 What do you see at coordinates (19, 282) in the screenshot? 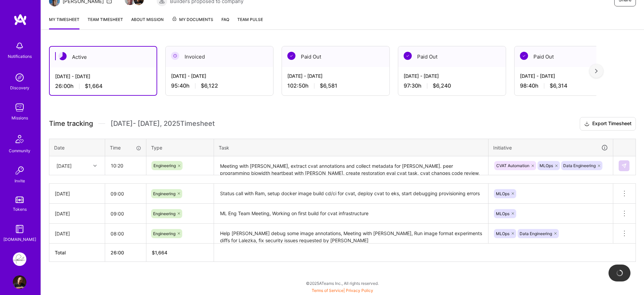
I see `a: User Avatar` at bounding box center [19, 282].